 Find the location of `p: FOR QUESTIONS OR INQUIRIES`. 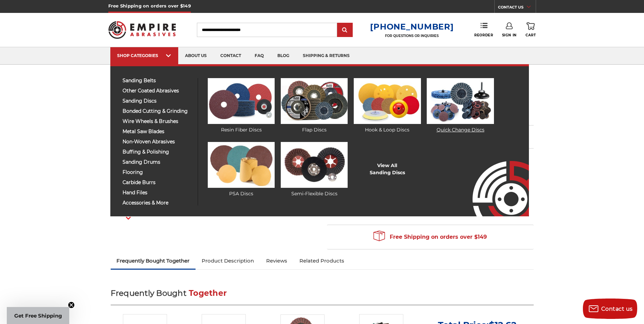

p: FOR QUESTIONS OR INQUIRIES is located at coordinates (412, 36).